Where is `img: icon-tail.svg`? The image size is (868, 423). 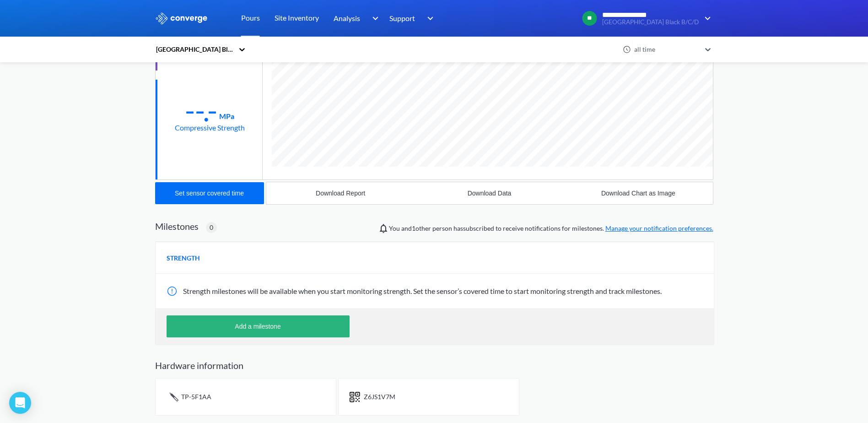
img: icon-tail.svg is located at coordinates (174, 397).